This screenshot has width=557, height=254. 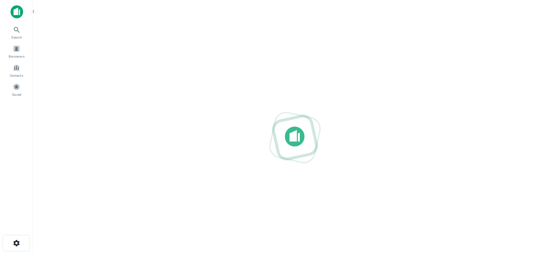 I want to click on div: Contacts, so click(x=16, y=70).